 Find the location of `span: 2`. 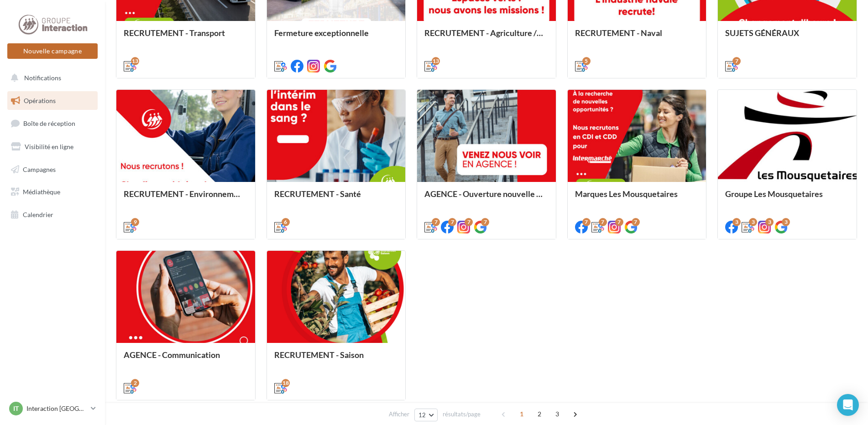

span: 2 is located at coordinates (540, 415).